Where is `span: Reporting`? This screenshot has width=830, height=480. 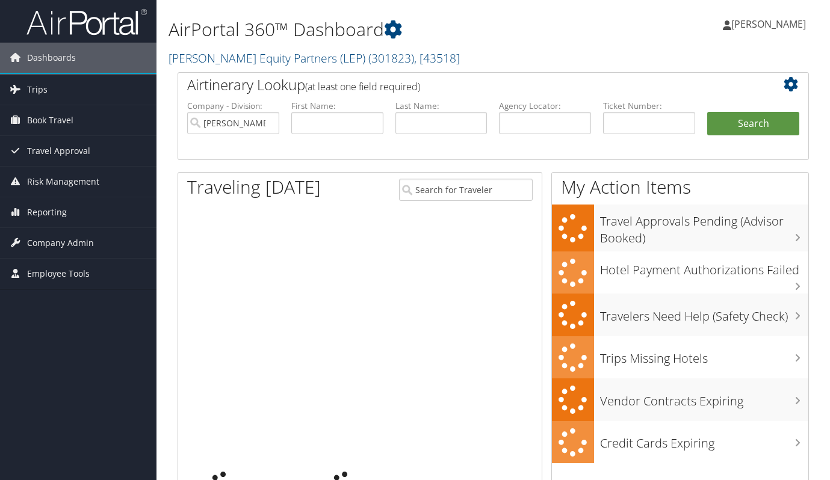
span: Reporting is located at coordinates (47, 213).